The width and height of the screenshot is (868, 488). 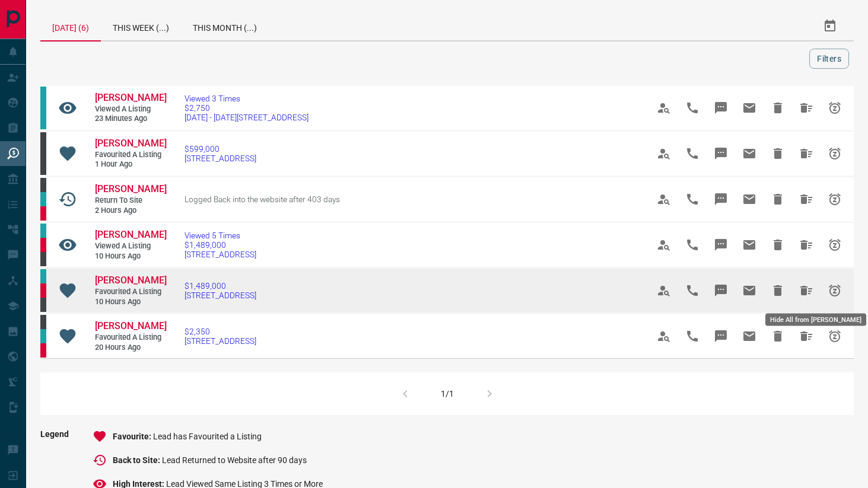 I want to click on span: $2,350, so click(x=220, y=332).